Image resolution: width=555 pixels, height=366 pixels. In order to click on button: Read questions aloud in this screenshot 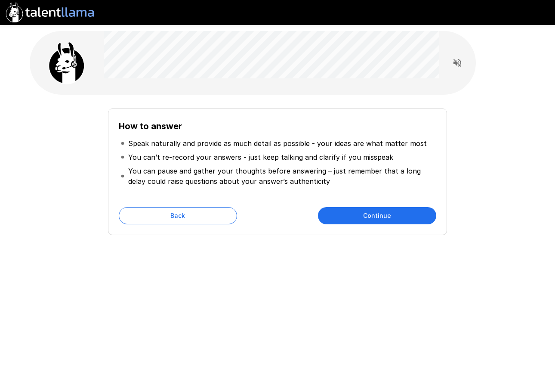, I will do `click(458, 63)`.